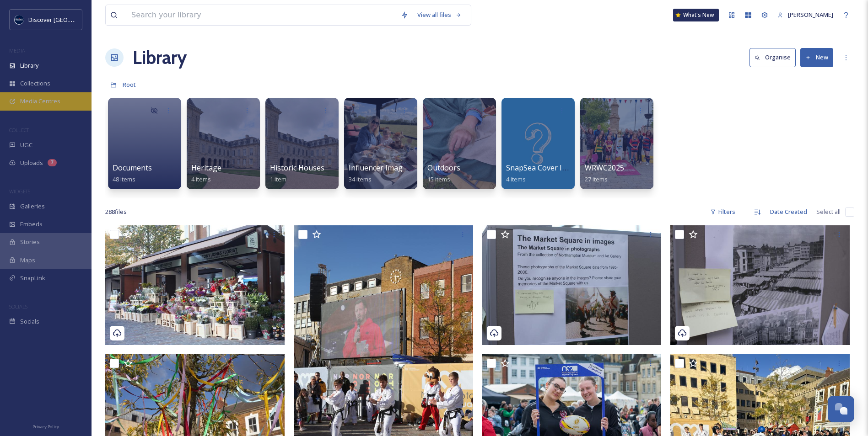 This screenshot has height=436, width=868. I want to click on span: COLLECT, so click(19, 130).